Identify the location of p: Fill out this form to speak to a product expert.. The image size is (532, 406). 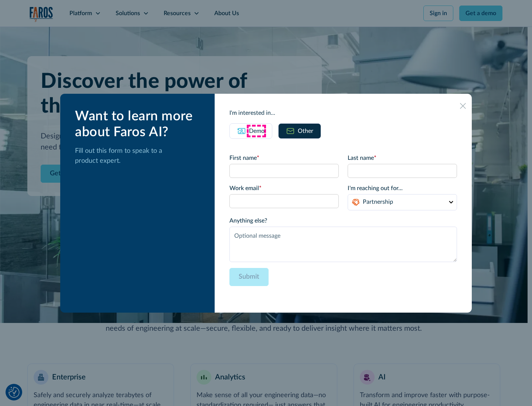
(139, 156).